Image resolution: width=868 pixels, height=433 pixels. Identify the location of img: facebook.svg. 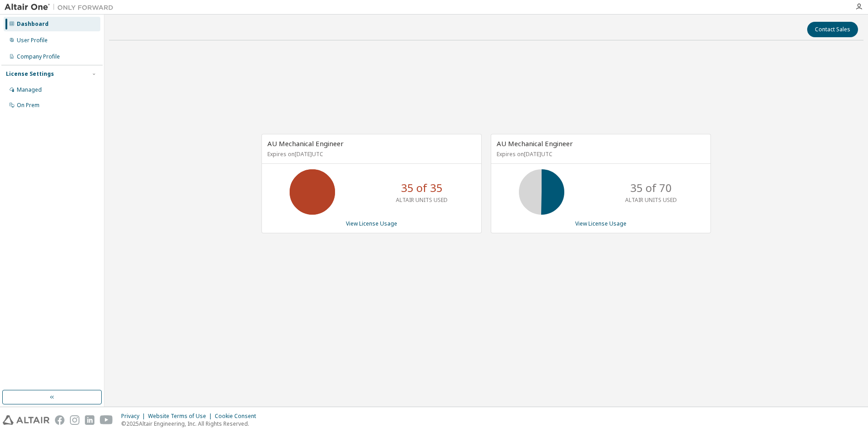
(60, 420).